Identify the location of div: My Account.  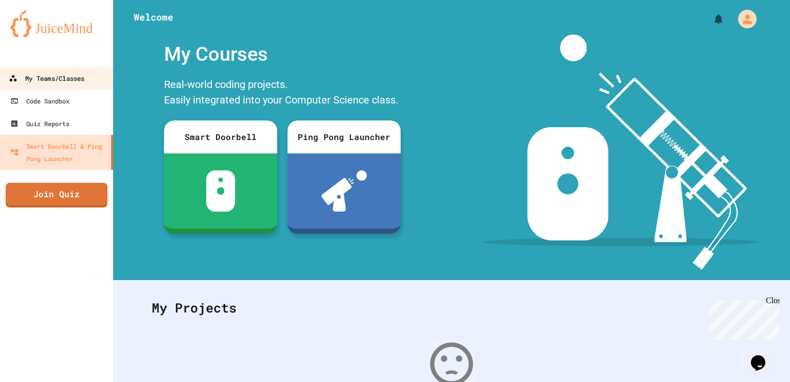
(743, 19).